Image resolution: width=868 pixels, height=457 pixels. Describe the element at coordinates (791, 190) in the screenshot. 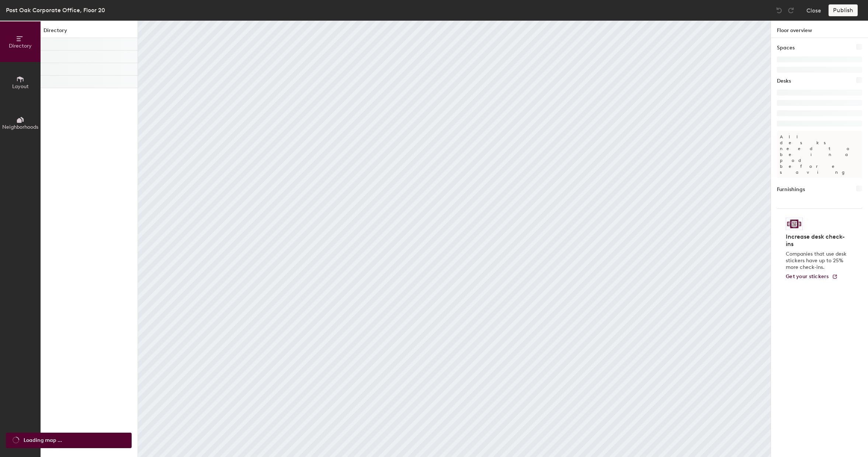

I see `h1: Furnishings` at that location.